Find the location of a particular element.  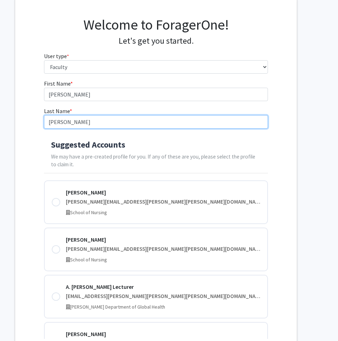

h4: Let's get you started. is located at coordinates (156, 41).